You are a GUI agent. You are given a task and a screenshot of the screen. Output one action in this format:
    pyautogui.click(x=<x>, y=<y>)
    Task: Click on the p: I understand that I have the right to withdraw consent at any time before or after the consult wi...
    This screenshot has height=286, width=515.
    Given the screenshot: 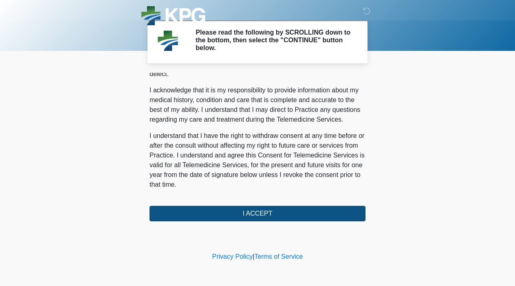 What is the action you would take?
    pyautogui.click(x=257, y=161)
    